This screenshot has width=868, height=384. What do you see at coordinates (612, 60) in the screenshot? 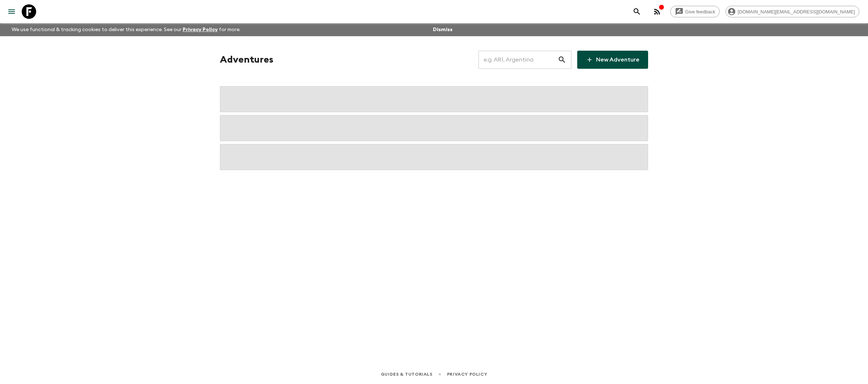
I see `a: New Adventure` at bounding box center [612, 60].